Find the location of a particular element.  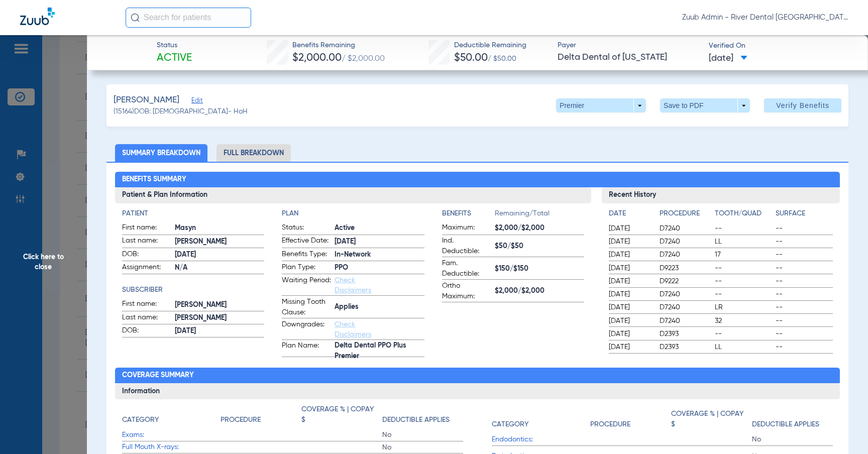

span: $50.00 is located at coordinates (471, 58).